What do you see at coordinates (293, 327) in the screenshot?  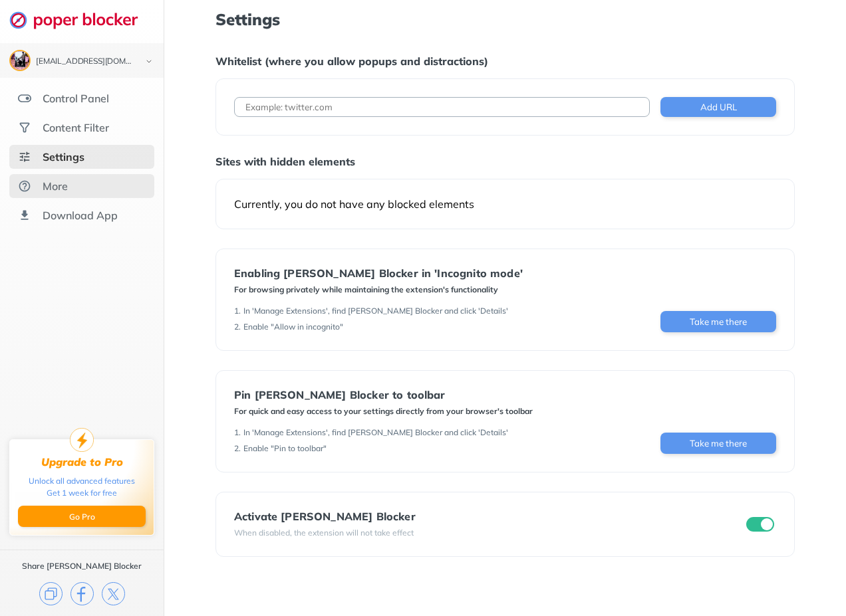 I see `div: Enable "Allow in incognito"` at bounding box center [293, 327].